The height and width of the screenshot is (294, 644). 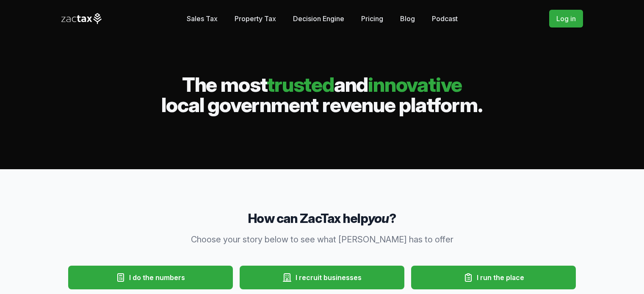 What do you see at coordinates (300, 84) in the screenshot?
I see `span: trusted` at bounding box center [300, 84].